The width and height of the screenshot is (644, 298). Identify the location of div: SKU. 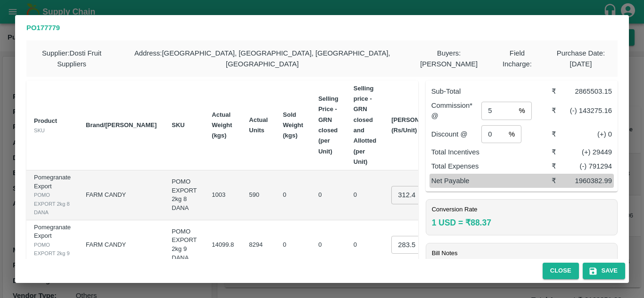
(52, 130).